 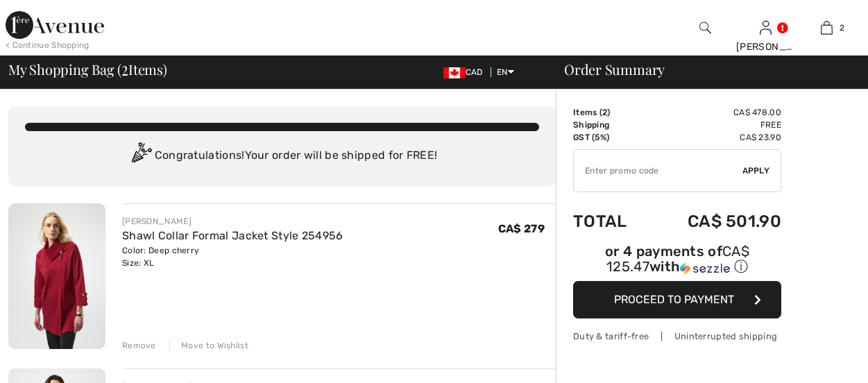 I want to click on span: Apply, so click(x=757, y=171).